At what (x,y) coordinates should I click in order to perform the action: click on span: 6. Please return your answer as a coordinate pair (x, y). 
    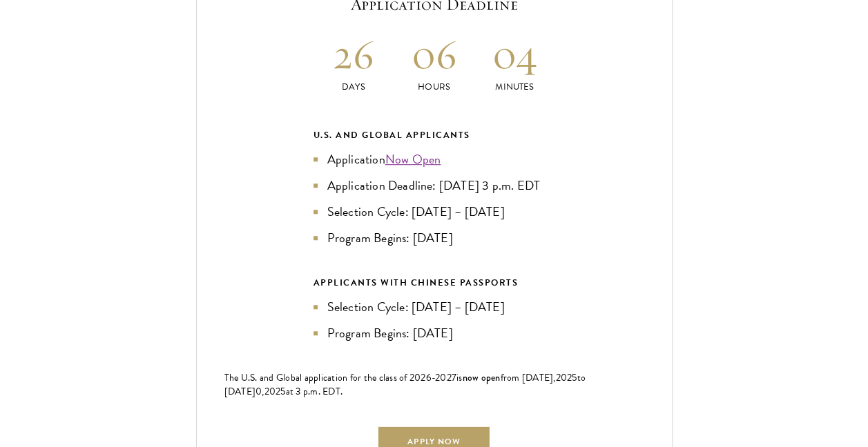
    Looking at the image, I should click on (429, 377).